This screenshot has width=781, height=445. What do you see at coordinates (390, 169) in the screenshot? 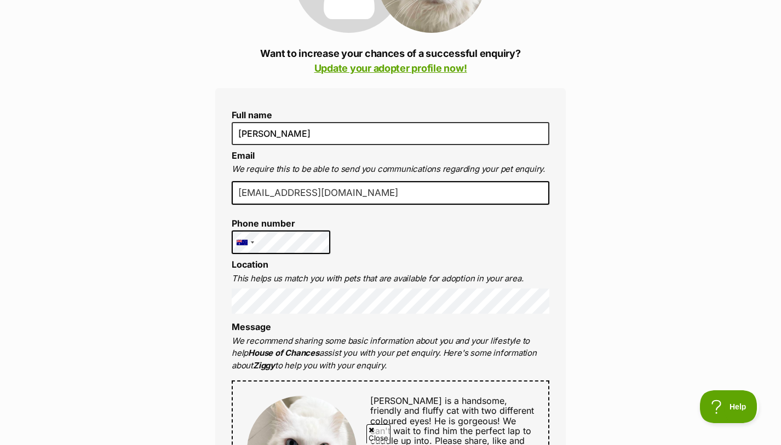
I see `p: We require this to be able to send you communications regarding your pet enquiry.` at bounding box center [390, 169].